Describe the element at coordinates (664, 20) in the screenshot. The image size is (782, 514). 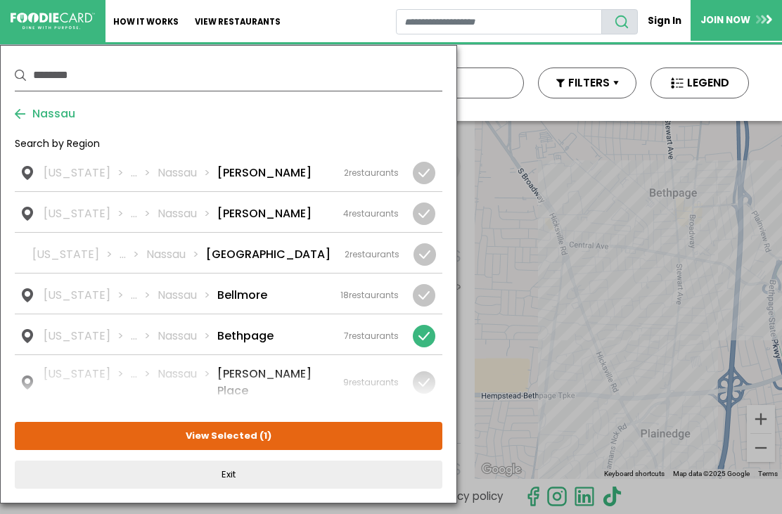
I see `a: Sign In` at that location.